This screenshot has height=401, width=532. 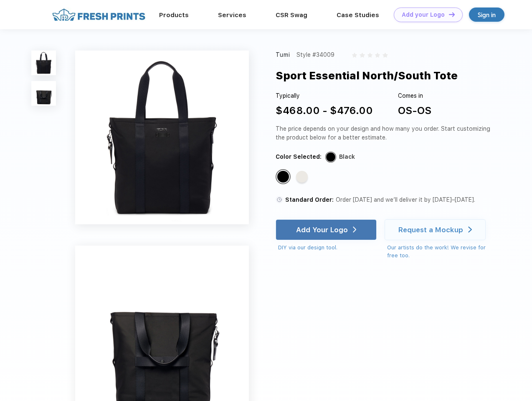 I want to click on div: $468.00 - $476.00, so click(x=324, y=111).